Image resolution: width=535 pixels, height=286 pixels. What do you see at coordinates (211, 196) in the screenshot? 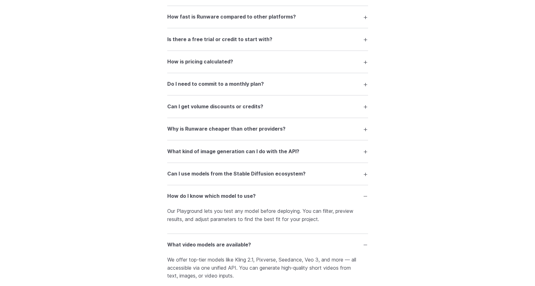
I see `h3: How do I know which model to use?` at bounding box center [211, 196].